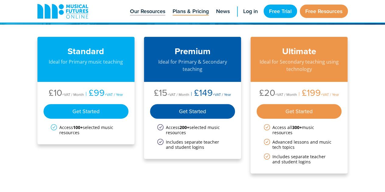 Image resolution: width=385 pixels, height=192 pixels. Describe the element at coordinates (278, 93) in the screenshot. I see `li: £20` at that location.